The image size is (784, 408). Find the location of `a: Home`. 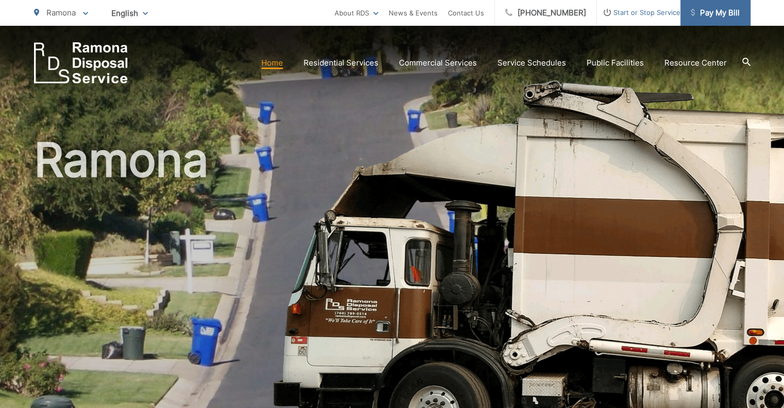

a: Home is located at coordinates (272, 63).